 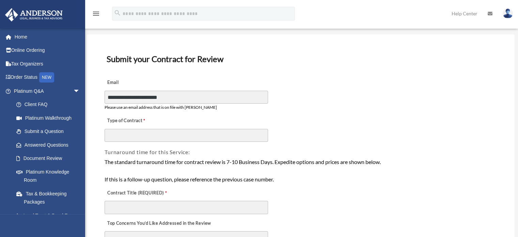 What do you see at coordinates (301, 59) in the screenshot?
I see `h3: Submit your Contract for Review` at bounding box center [301, 59].